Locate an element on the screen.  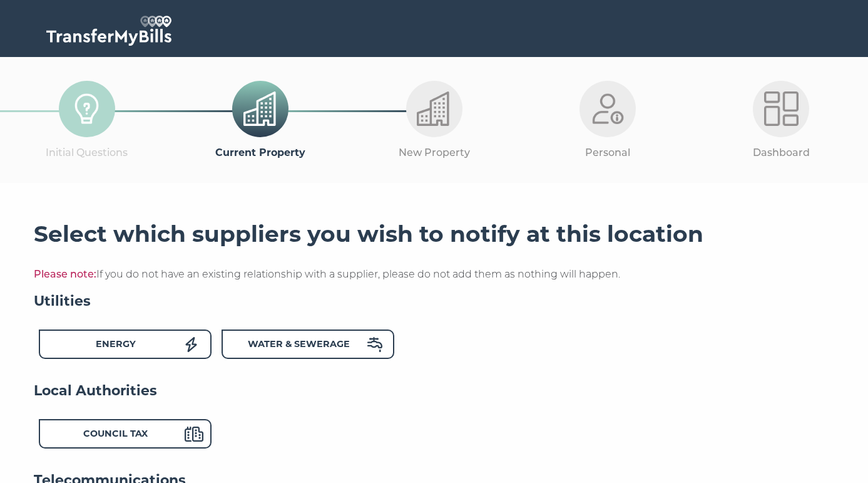
img: Previous-Property.png is located at coordinates (261, 109).